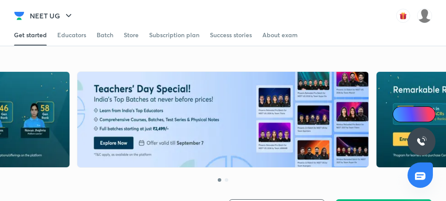  Describe the element at coordinates (72, 35) in the screenshot. I see `div: Educators` at that location.